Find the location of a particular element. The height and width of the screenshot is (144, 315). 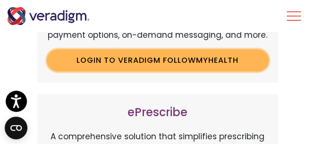

a: Login to Veradigm FollowMyHealth is located at coordinates (158, 60).